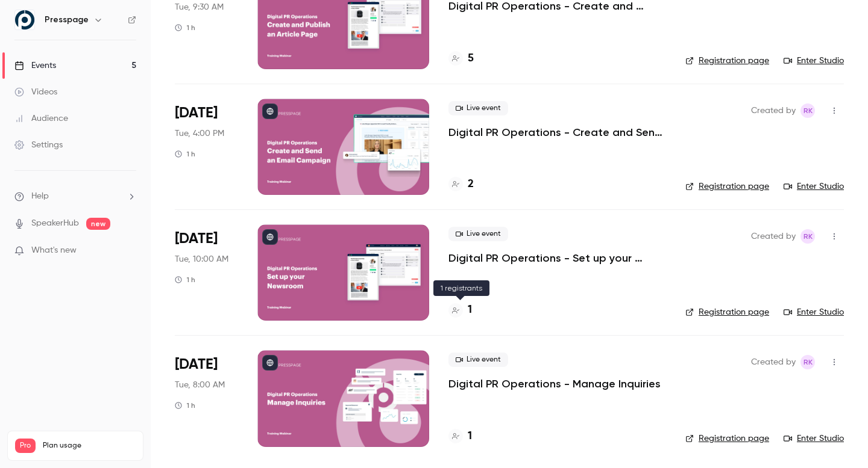 The image size is (868, 468). I want to click on div: Dec 2 Tue, 10:00 AM (Europe/Amsterdam), so click(206, 273).